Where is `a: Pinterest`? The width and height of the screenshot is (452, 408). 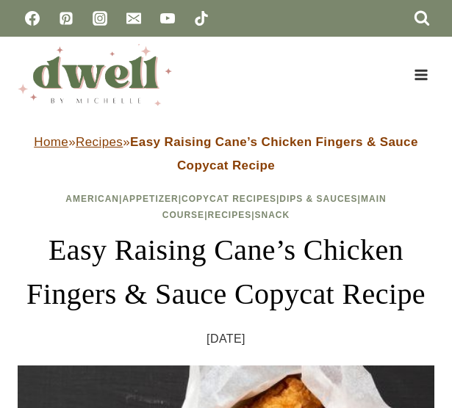
a: Pinterest is located at coordinates (66, 18).